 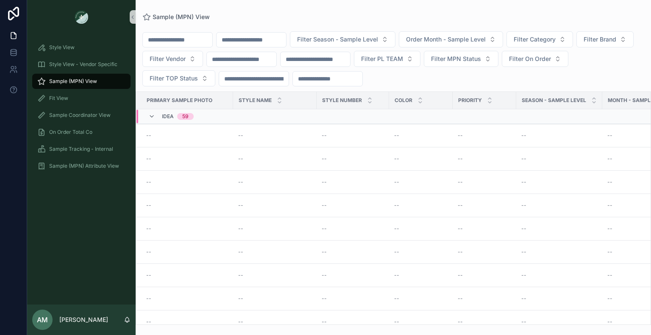 What do you see at coordinates (58, 98) in the screenshot?
I see `span: Fit View` at bounding box center [58, 98].